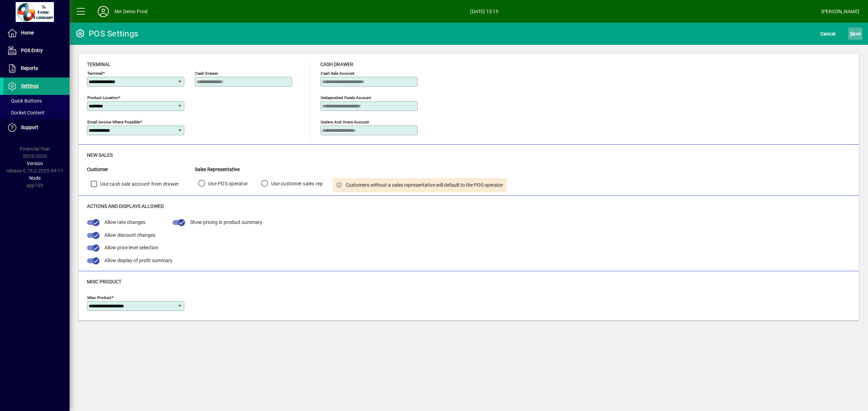 This screenshot has height=411, width=868. I want to click on button: Profile, so click(103, 12).